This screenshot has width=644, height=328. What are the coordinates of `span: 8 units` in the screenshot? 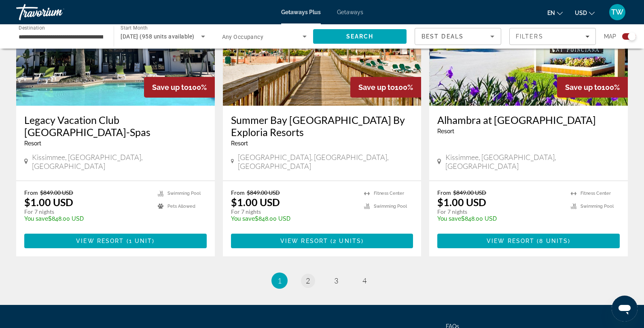 It's located at (553, 241).